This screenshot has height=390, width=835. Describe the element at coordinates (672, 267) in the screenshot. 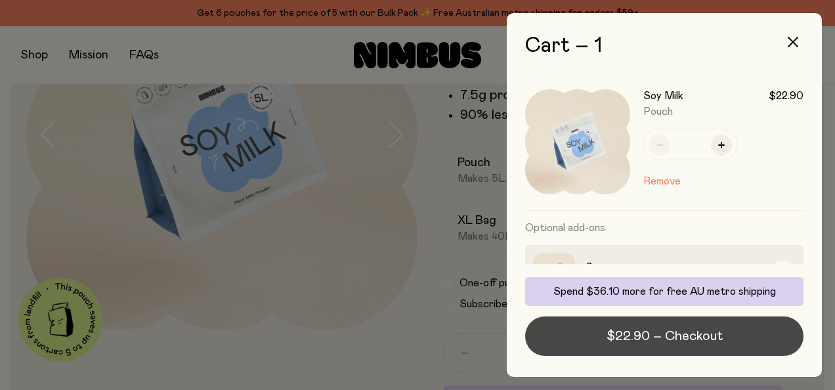

I see `h3: Scoop` at that location.